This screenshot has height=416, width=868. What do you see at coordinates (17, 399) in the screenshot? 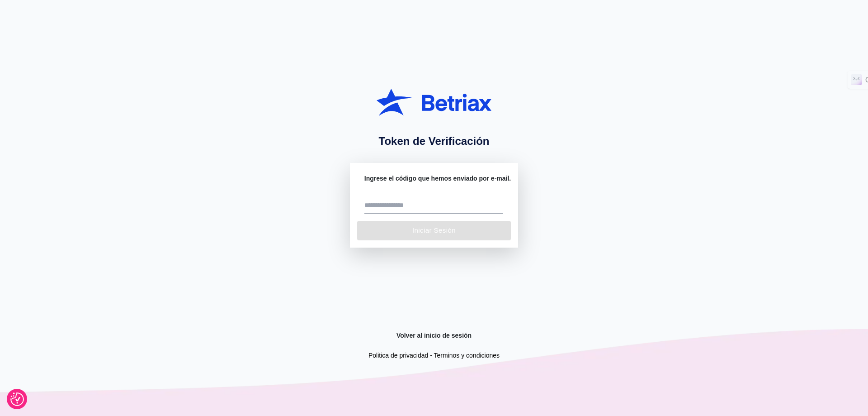
I see `img: Revisit consent button` at bounding box center [17, 399].